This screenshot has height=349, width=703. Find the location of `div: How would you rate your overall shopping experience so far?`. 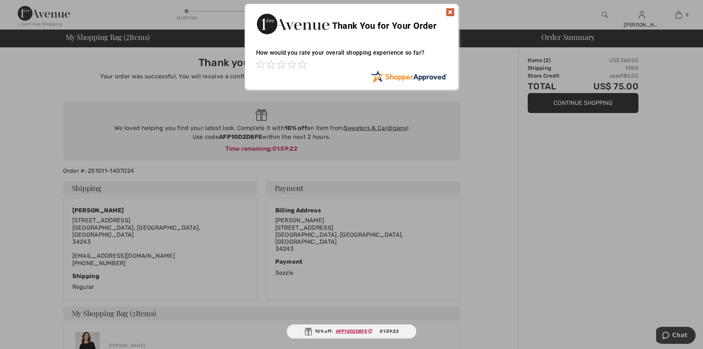

div: How would you rate your overall shopping experience so far? is located at coordinates (352, 56).